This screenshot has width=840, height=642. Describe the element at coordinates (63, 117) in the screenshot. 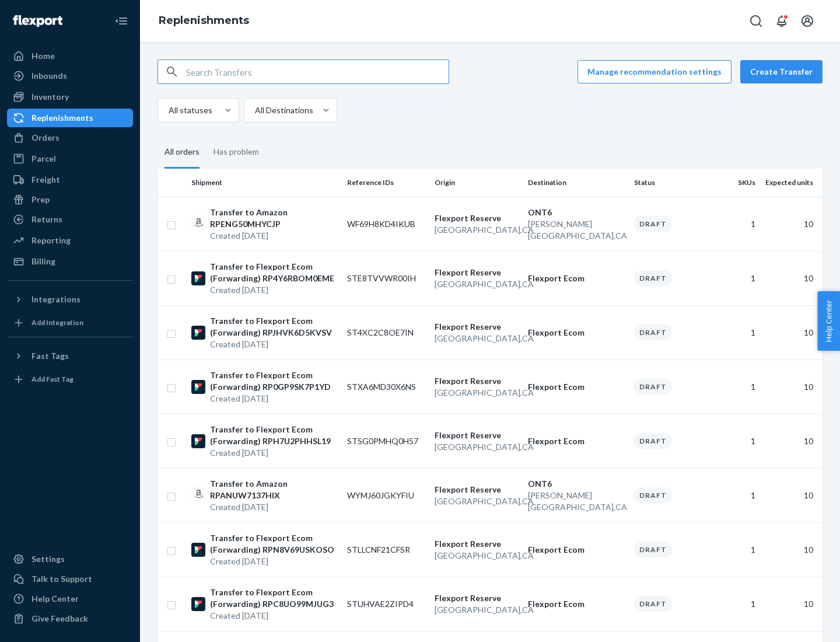

I see `div: Replenishments` at that location.